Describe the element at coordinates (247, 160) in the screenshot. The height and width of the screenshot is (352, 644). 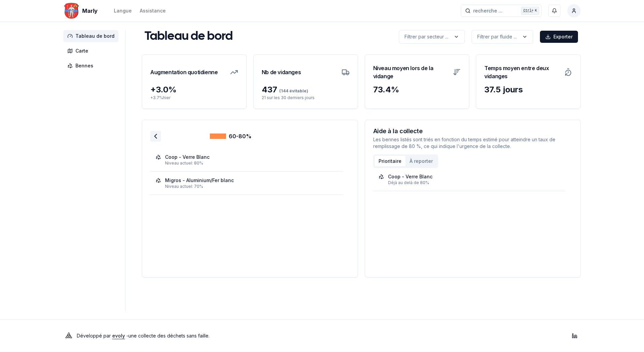
I see `a: Coop - Verre BlancNiveau actuel: 80%` at that location.